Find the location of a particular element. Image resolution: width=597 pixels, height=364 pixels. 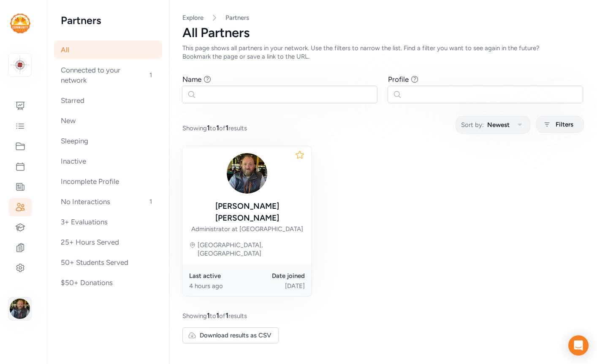

div: 3+ Evaluations is located at coordinates (108, 222).